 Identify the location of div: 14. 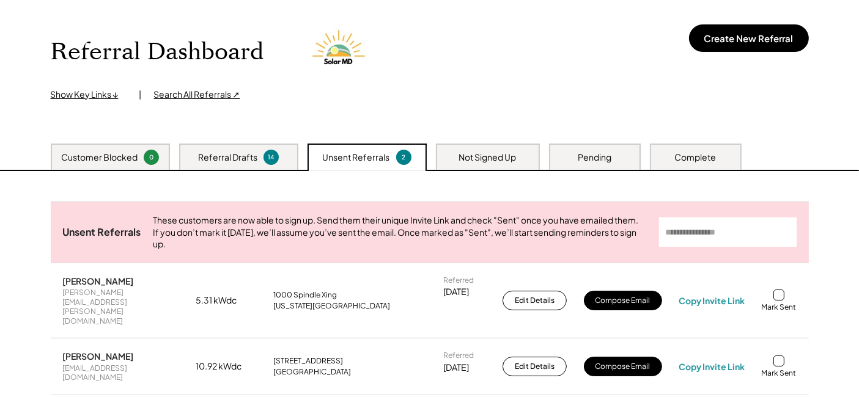
(271, 157).